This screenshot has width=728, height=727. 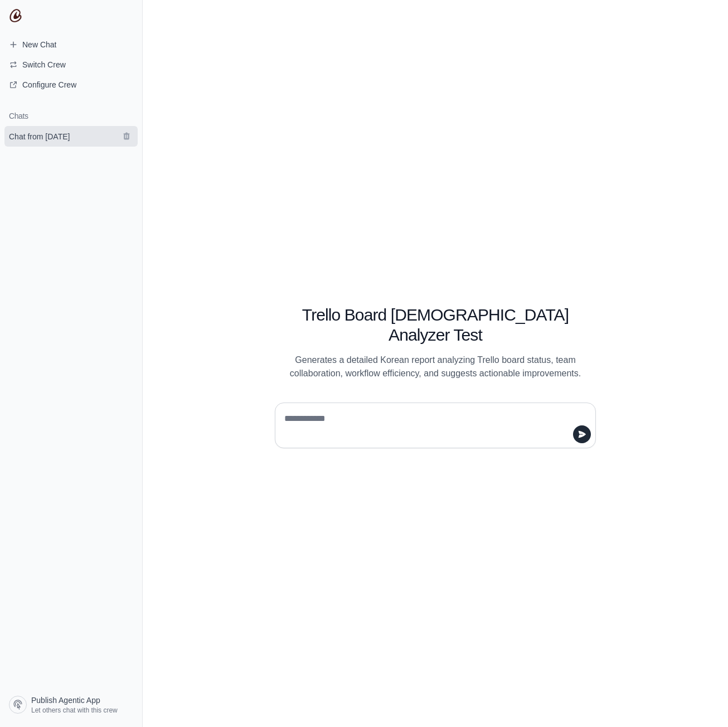 What do you see at coordinates (435, 367) in the screenshot?
I see `p: Generates a detailed Korean report analyzing Trello board status, team collaboration, workflow ef...` at bounding box center [435, 367].